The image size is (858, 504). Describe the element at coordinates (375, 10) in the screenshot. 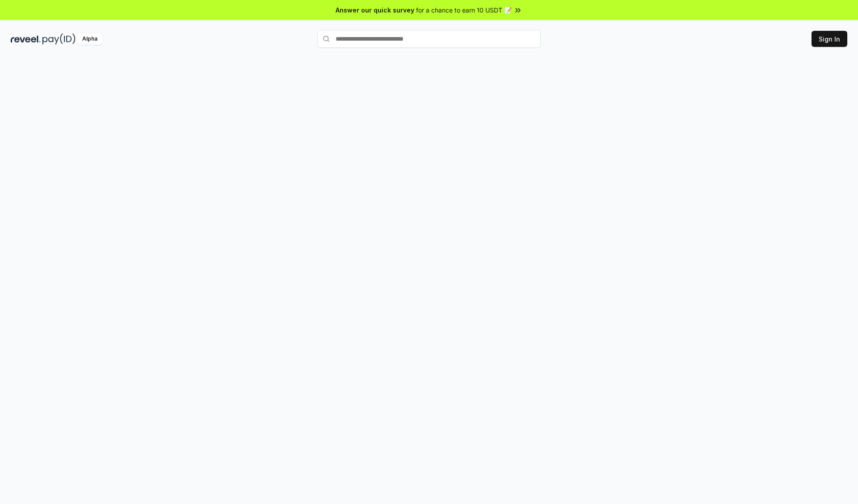

I see `span: Answer our quick survey` at that location.